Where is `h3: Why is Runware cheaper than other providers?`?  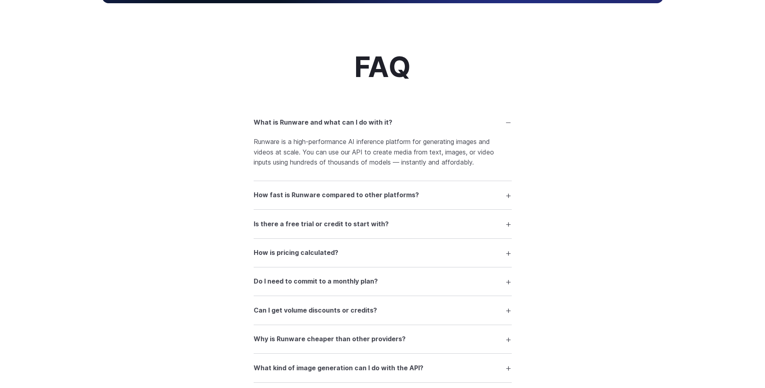
h3: Why is Runware cheaper than other providers? is located at coordinates (329, 339).